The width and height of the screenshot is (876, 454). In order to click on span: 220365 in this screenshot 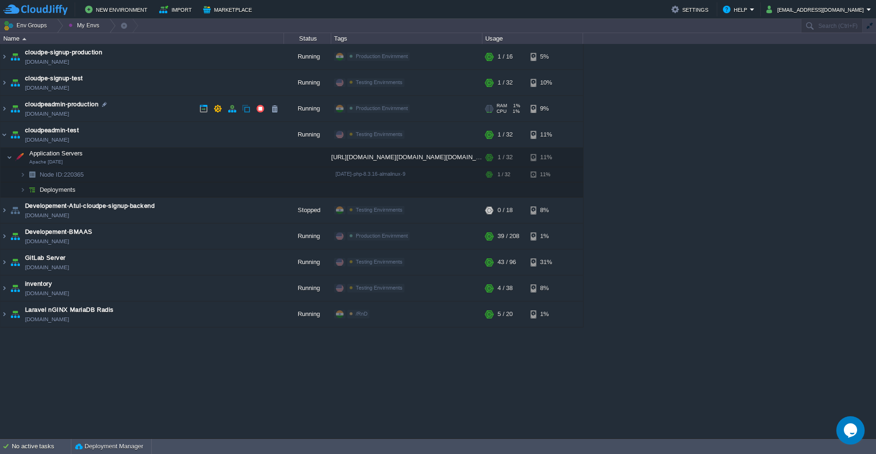, I will do `click(62, 174)`.